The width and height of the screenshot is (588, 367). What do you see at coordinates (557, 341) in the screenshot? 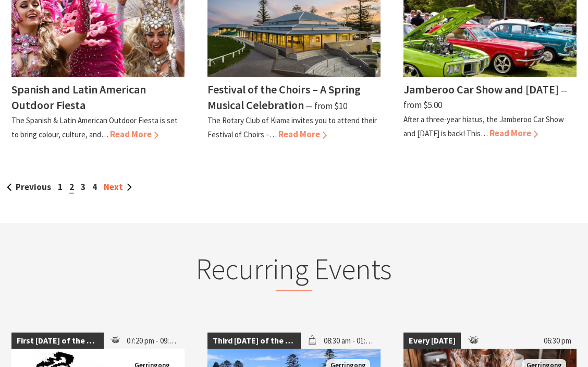
I see `span: 06:30 pm` at bounding box center [557, 341].